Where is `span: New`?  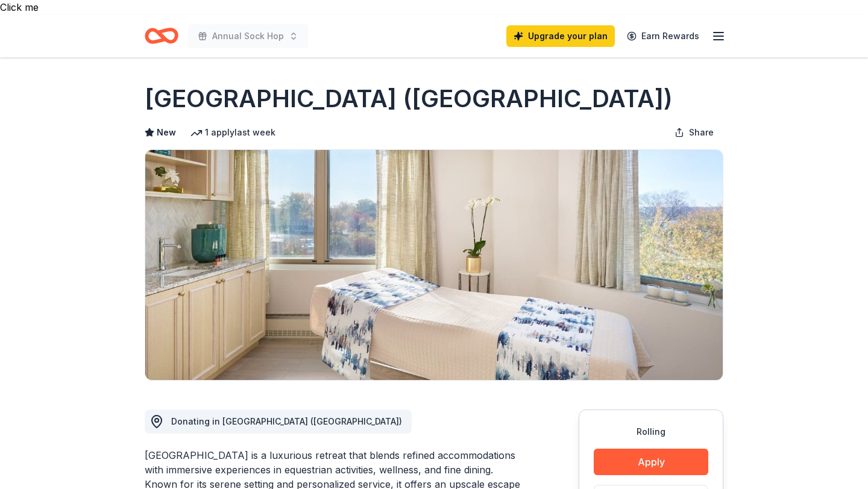 span: New is located at coordinates (166, 132).